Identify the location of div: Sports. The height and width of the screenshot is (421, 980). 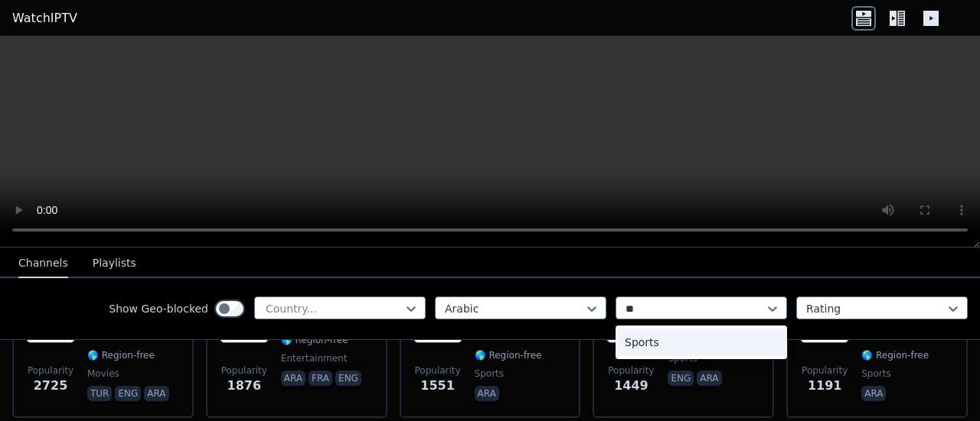
(701, 343).